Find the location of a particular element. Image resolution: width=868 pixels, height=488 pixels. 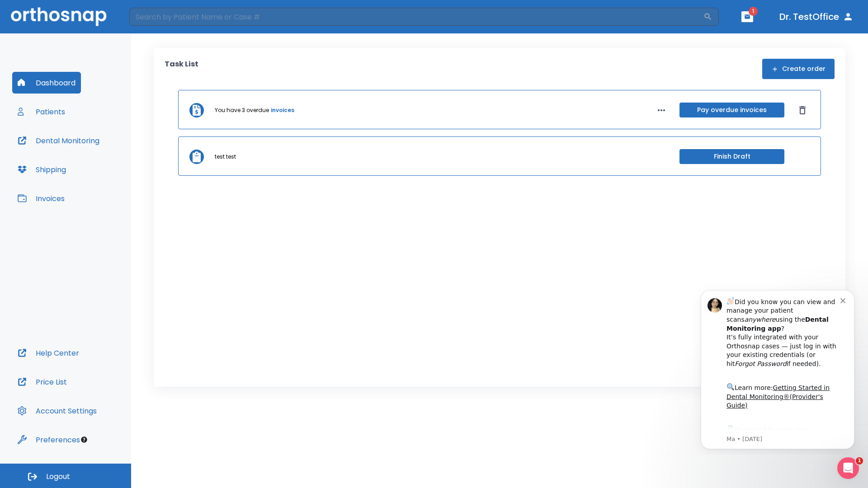

a: Shipping is located at coordinates (42, 170).